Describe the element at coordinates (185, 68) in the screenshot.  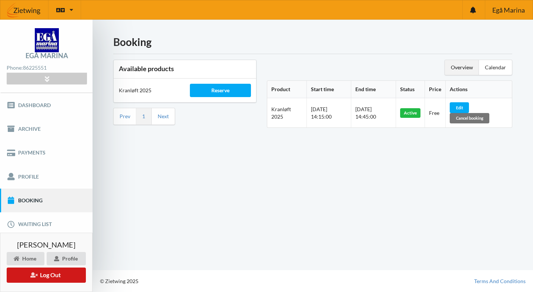
I see `h3: Available products` at that location.